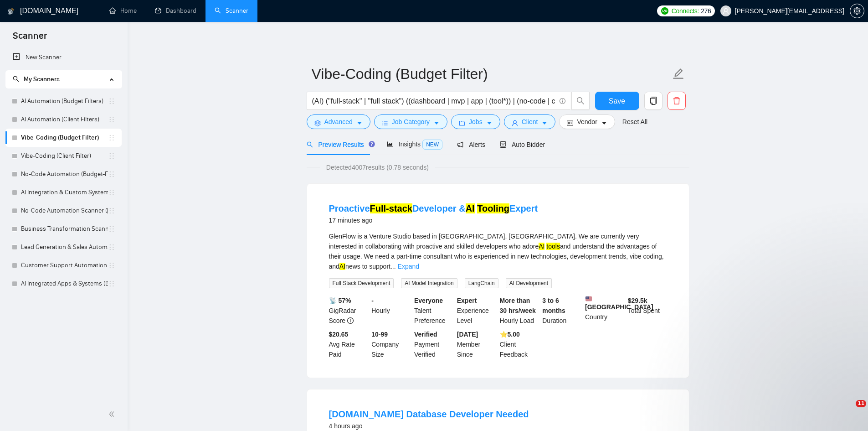 The height and width of the screenshot is (431, 868). What do you see at coordinates (530, 122) in the screenshot?
I see `span: Client` at bounding box center [530, 122].